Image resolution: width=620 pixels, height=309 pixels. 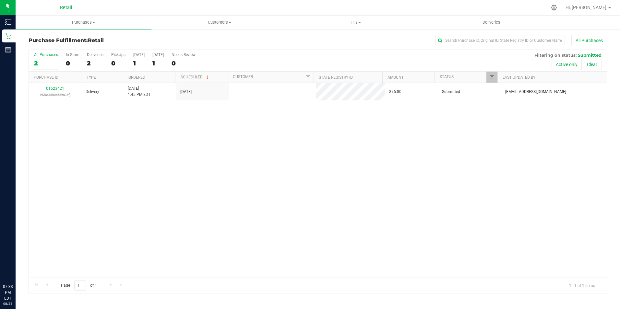 I want to click on span: Page of 1, so click(x=79, y=286).